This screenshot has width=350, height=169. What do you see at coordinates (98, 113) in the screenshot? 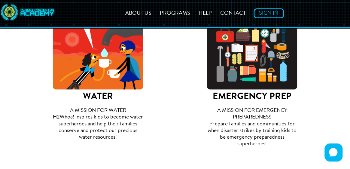
I see `a: WATERA MISSION FOR WATERH2Whoa! inspires kids to become water superheroes and help their families...` at bounding box center [98, 113].